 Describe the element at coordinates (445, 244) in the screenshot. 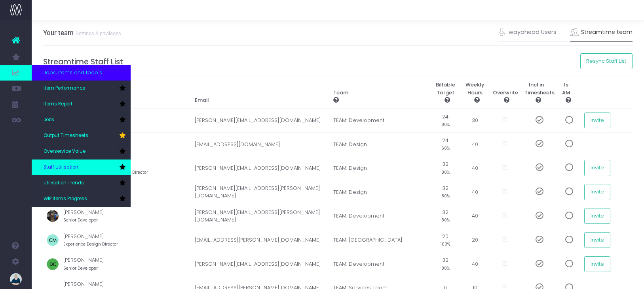

I see `small: 100%` at that location.